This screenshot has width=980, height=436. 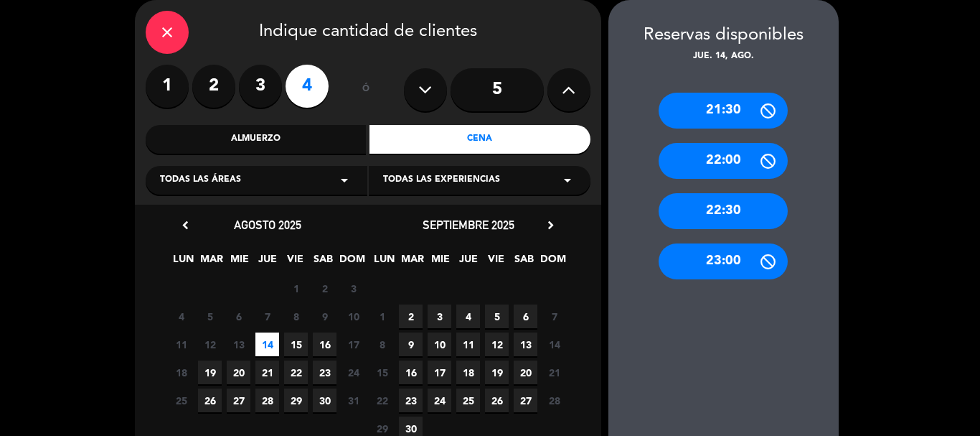 I want to click on span: agosto 2025, so click(x=267, y=225).